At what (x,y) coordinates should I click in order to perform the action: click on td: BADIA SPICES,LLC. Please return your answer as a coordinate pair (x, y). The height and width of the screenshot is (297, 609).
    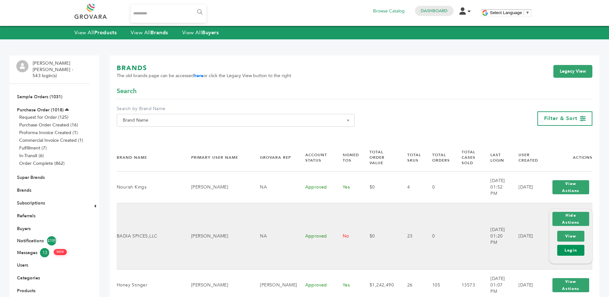
    Looking at the image, I should click on (150, 236).